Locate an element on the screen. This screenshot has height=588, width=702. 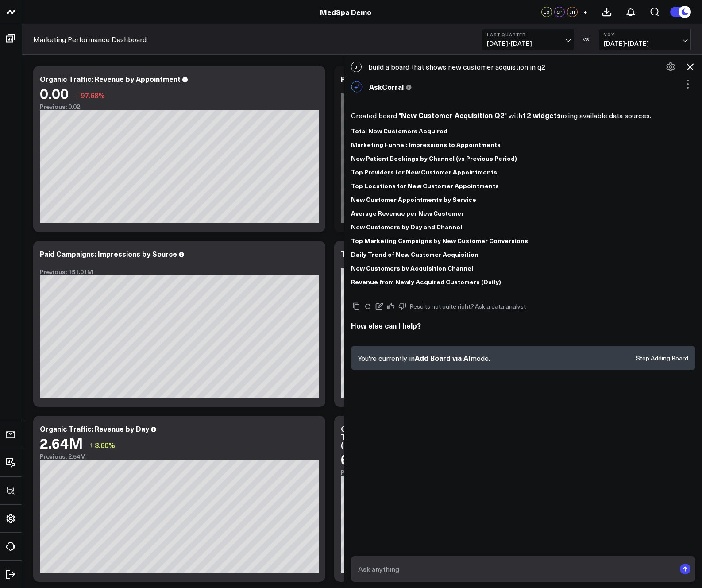
b: YoY is located at coordinates (645, 34).